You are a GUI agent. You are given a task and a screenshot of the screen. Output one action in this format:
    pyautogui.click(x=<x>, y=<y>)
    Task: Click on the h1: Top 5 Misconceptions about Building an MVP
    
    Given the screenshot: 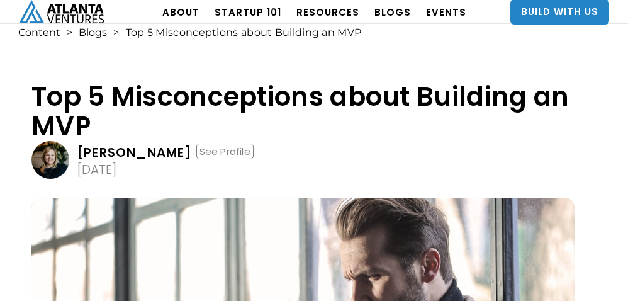 What is the action you would take?
    pyautogui.click(x=302, y=111)
    